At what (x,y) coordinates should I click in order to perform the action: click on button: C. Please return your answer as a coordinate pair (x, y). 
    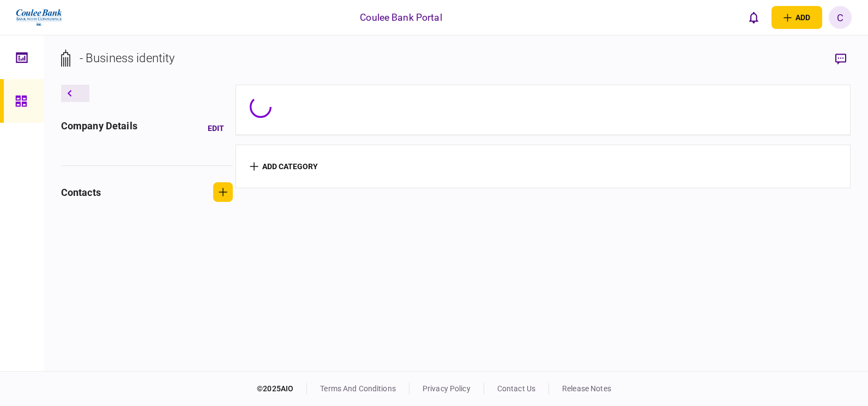
    Looking at the image, I should click on (840, 17).